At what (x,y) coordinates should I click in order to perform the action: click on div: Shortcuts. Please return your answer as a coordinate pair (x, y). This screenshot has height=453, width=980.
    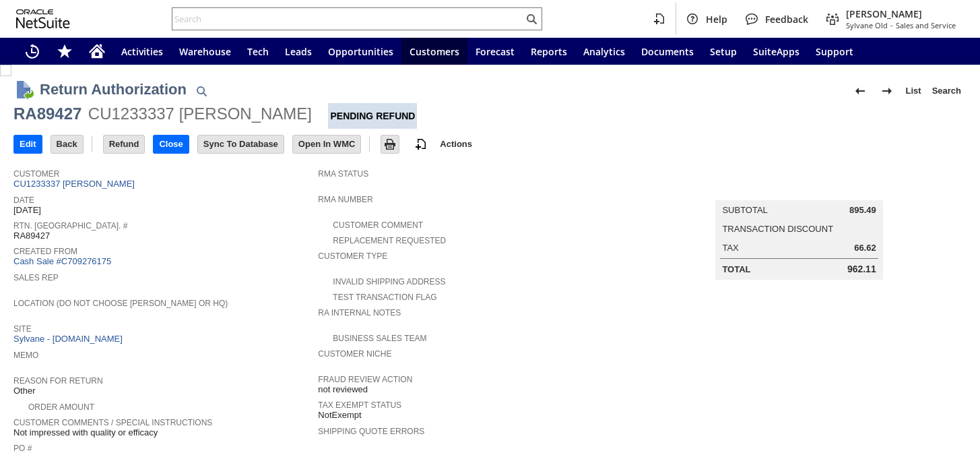
    Looking at the image, I should click on (64, 51).